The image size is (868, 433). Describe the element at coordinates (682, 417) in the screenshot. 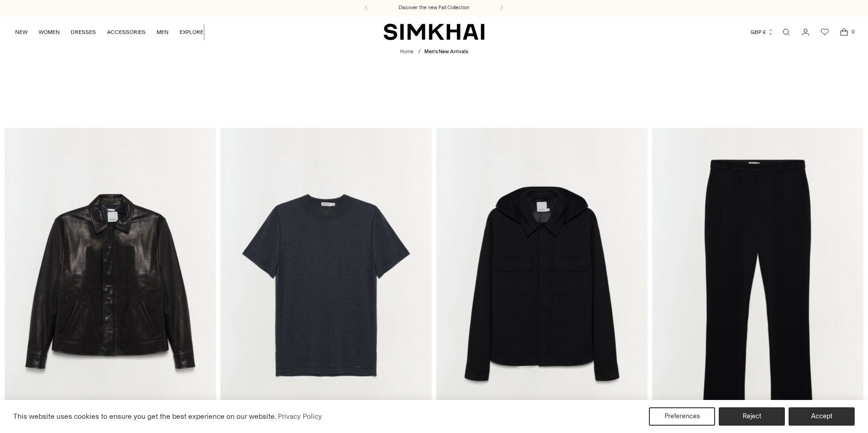

I see `button: Preferences` at that location.